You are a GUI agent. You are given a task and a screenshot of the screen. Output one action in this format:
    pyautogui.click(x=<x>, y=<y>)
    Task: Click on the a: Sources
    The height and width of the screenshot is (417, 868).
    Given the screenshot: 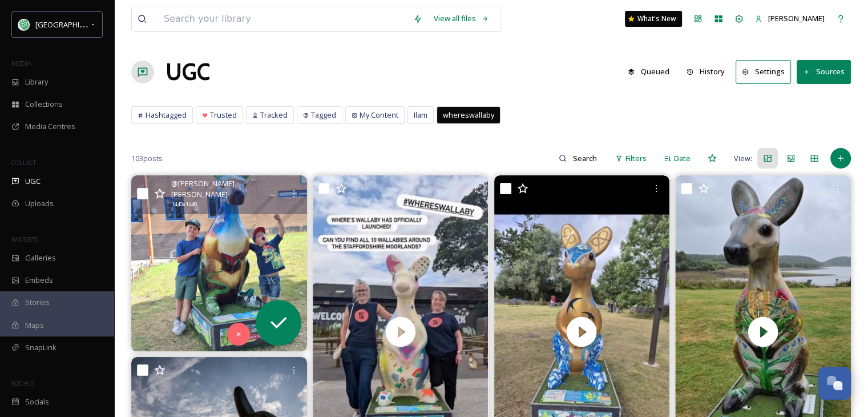 What is the action you would take?
    pyautogui.click(x=823, y=72)
    